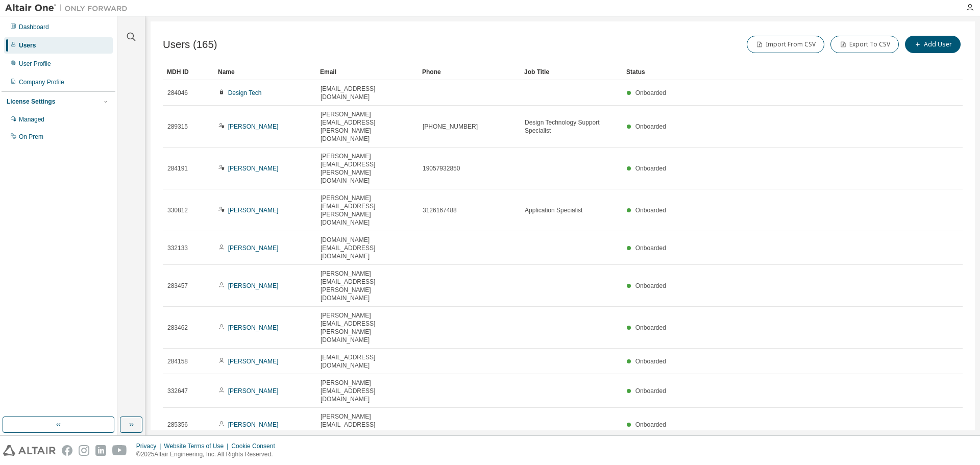 This screenshot has height=465, width=980. Describe the element at coordinates (67, 450) in the screenshot. I see `img: facebook.svg` at that location.